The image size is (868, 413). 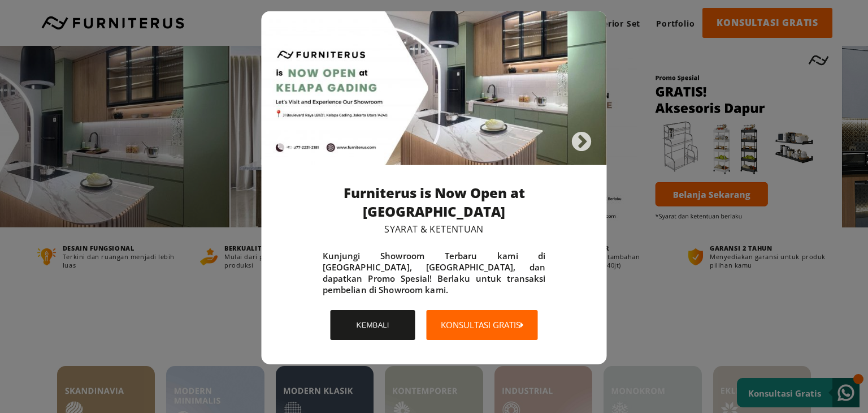 I want to click on button: KEMBALI, so click(x=374, y=324).